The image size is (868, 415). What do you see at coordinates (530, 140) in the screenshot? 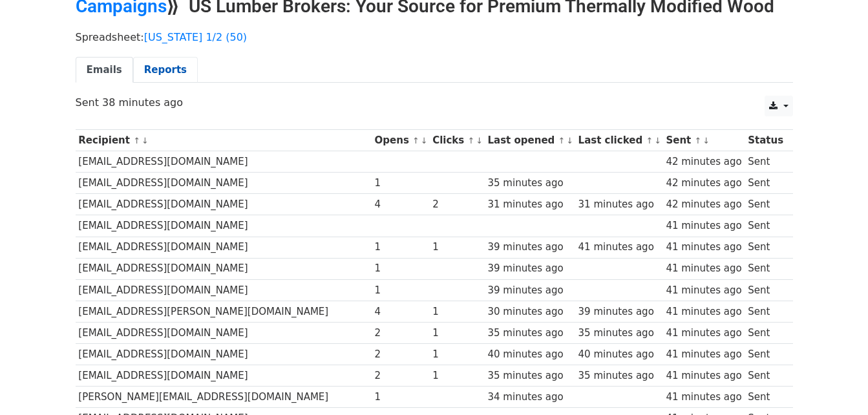
I see `th: Last opened` at bounding box center [530, 140].